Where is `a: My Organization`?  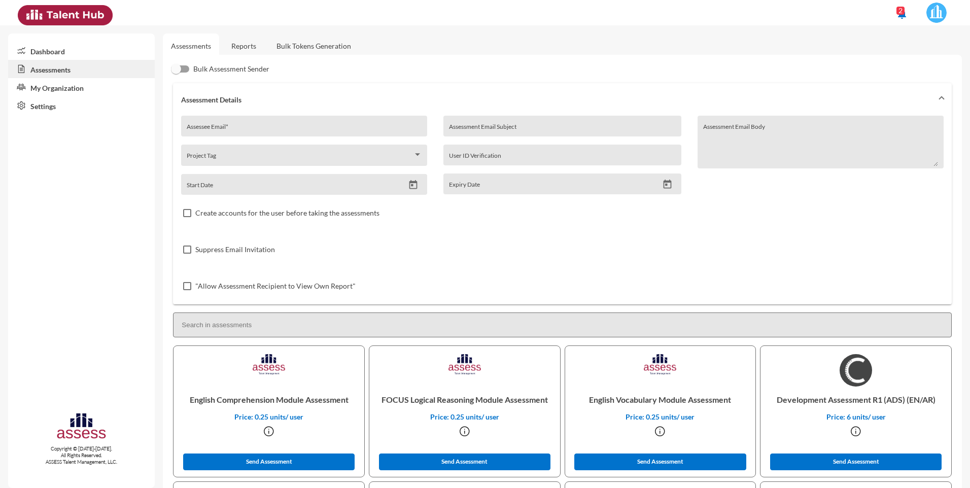 a: My Organization is located at coordinates (81, 87).